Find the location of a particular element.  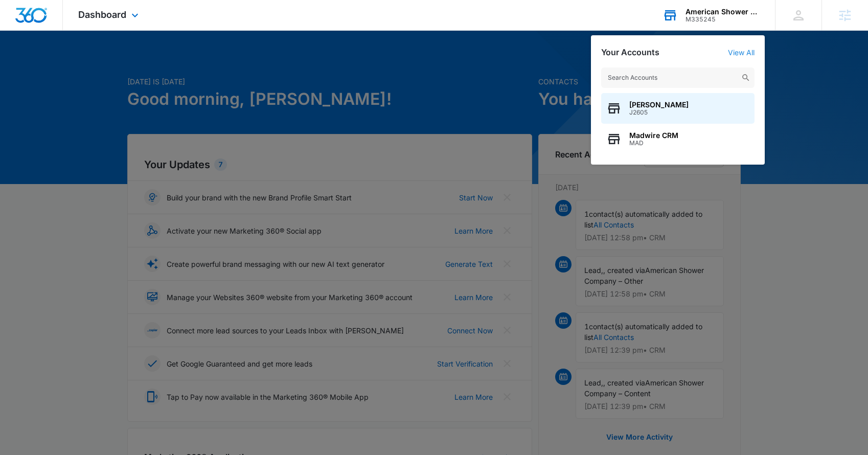

span: Madwire CRM is located at coordinates (653, 135).